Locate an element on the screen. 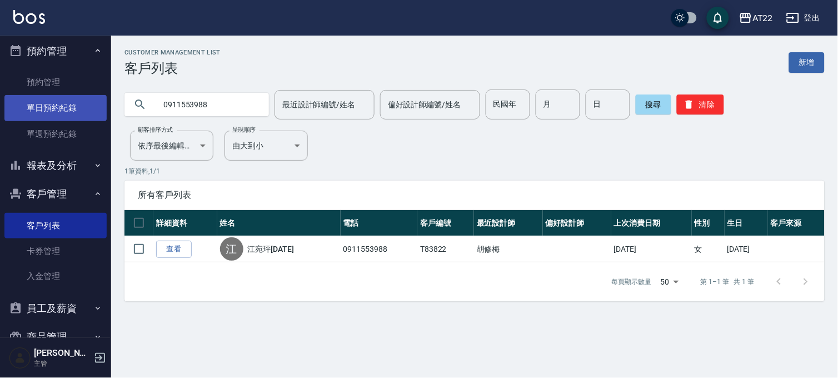 This screenshot has width=838, height=378. th: 詳細資料 is located at coordinates (185, 223).